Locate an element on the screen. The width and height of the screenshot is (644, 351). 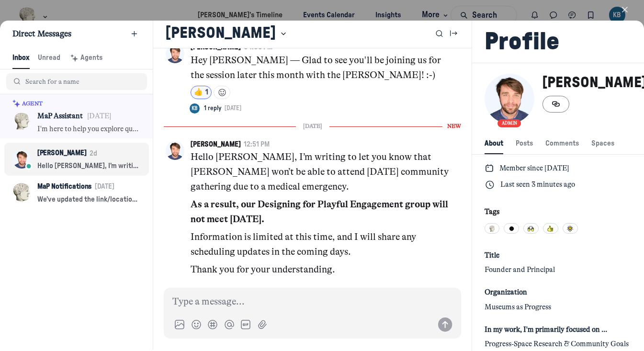
button: Attach files is located at coordinates (263, 325).